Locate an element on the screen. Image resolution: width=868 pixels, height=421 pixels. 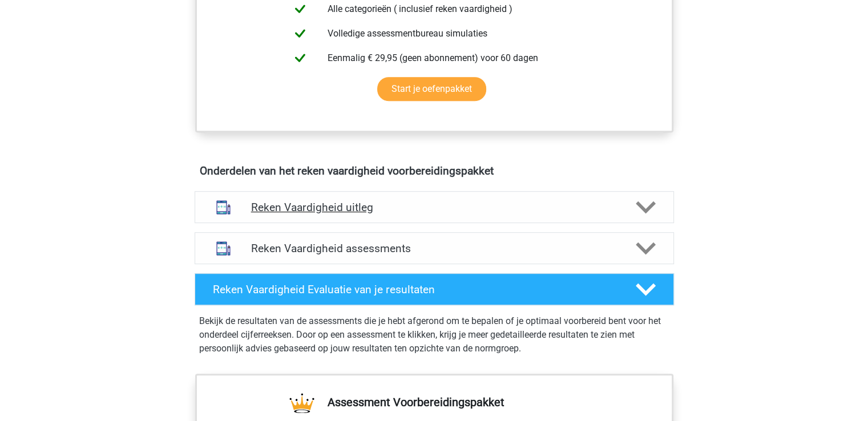
img: reken vaardigheid assessments is located at coordinates (224, 248).